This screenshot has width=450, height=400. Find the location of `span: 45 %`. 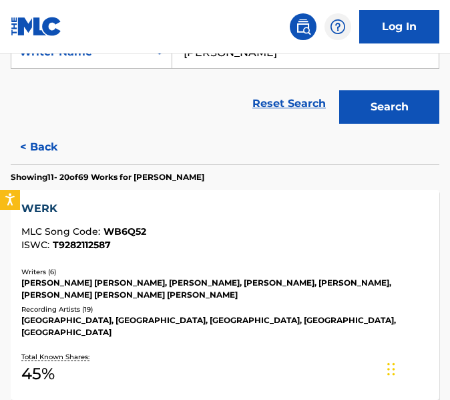

span: 45 % is located at coordinates (38, 374).